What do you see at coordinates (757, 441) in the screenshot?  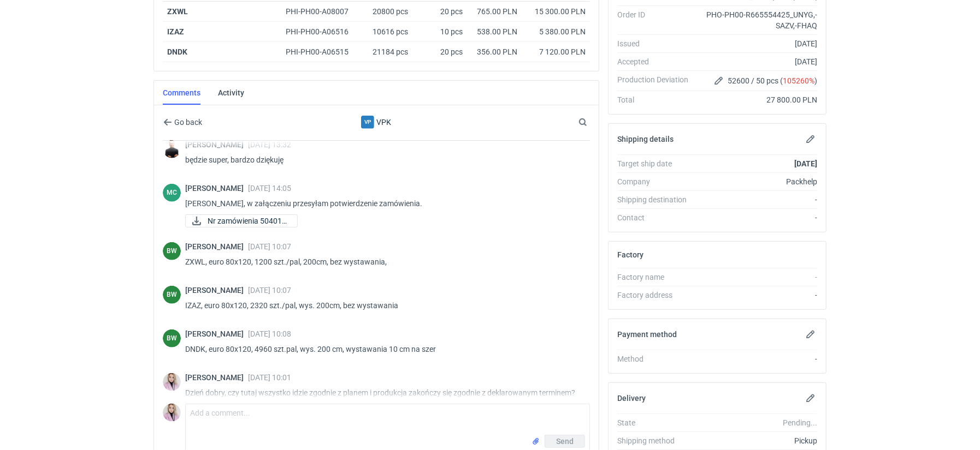 I see `div: Pickup` at bounding box center [757, 441].